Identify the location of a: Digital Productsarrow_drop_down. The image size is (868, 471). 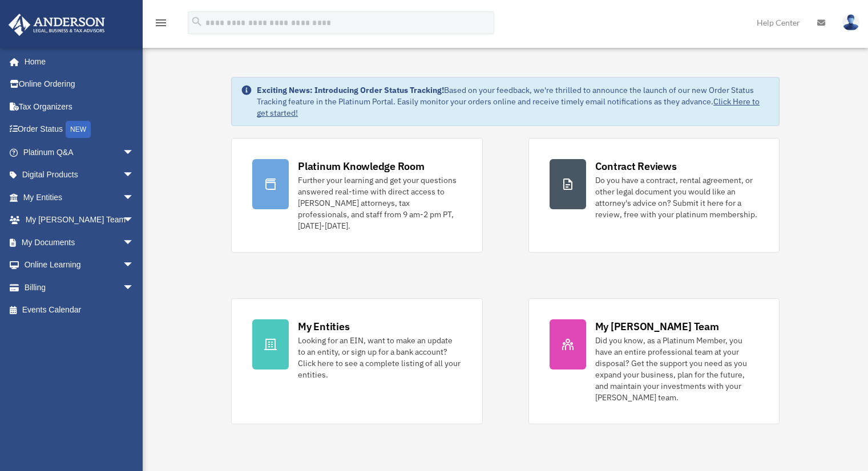
(79, 175).